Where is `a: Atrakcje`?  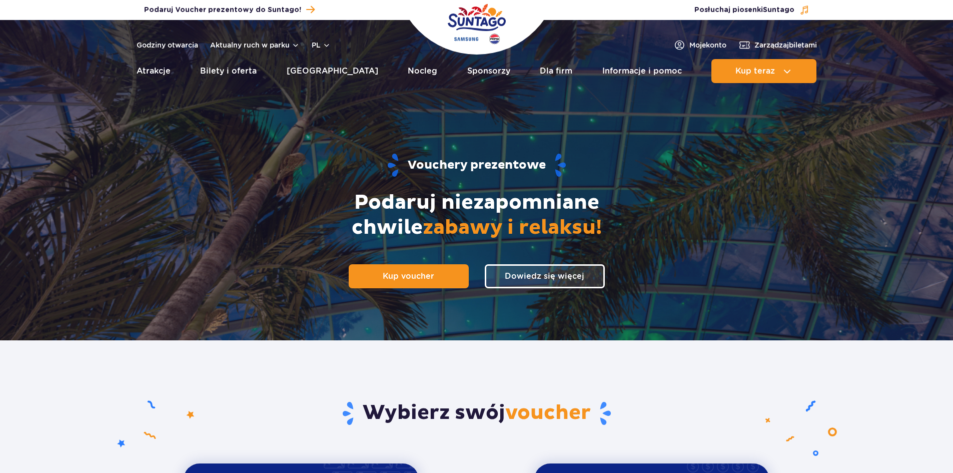 a: Atrakcje is located at coordinates (154, 71).